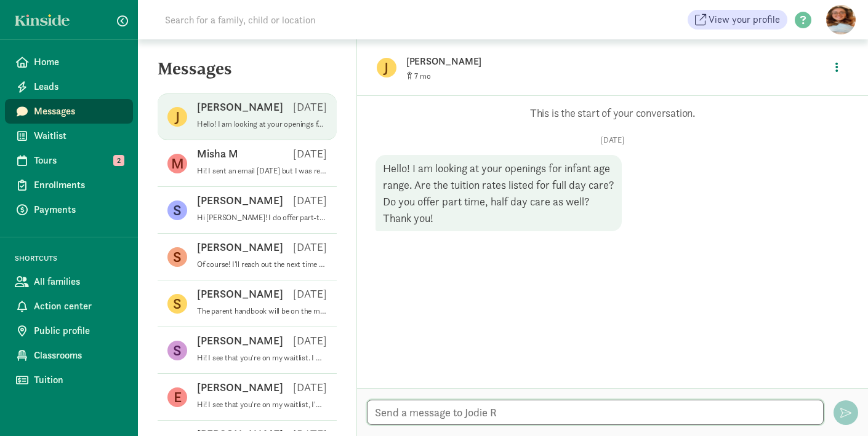 This screenshot has height=436, width=868. Describe the element at coordinates (177, 164) in the screenshot. I see `figure: M` at that location.